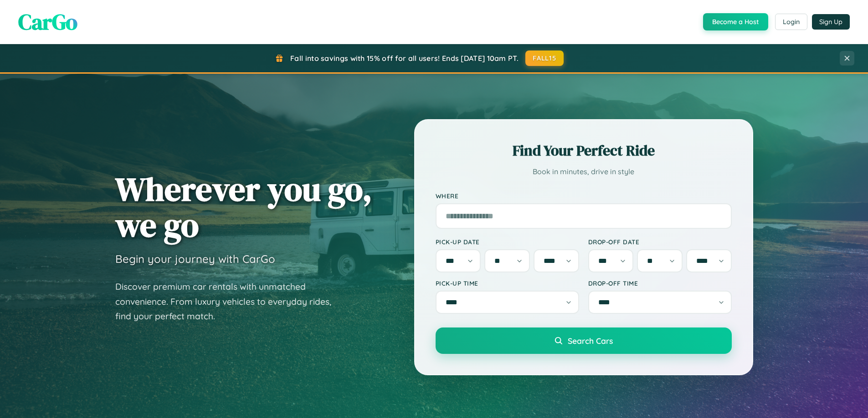  Describe the element at coordinates (584, 341) in the screenshot. I see `button: Search Cars` at that location.